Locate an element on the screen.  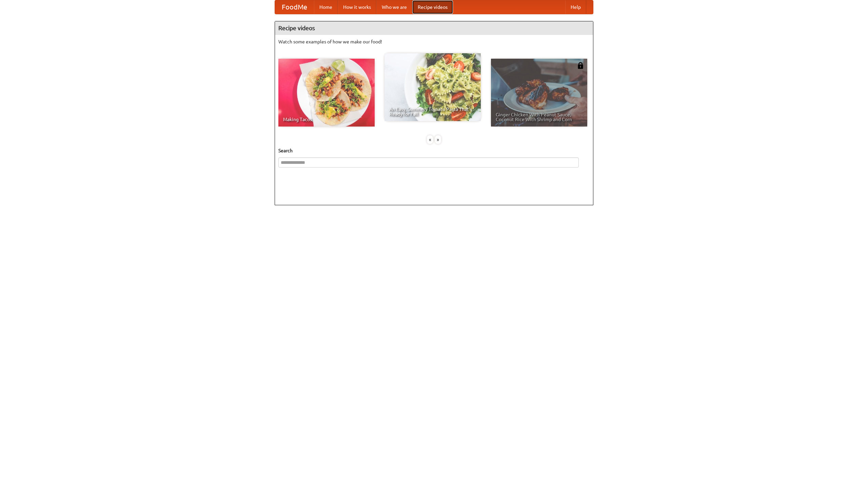
a: Home is located at coordinates (326, 7).